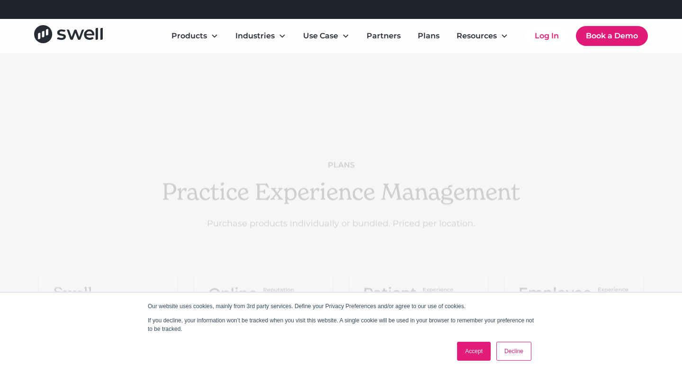  I want to click on a: Partners, so click(384, 36).